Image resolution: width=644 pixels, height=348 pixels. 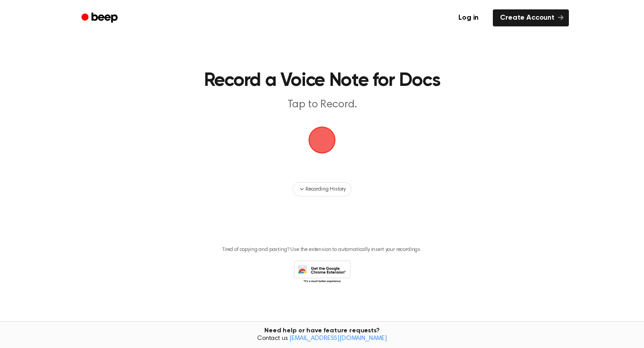 I want to click on span: Contact us, so click(x=322, y=339).